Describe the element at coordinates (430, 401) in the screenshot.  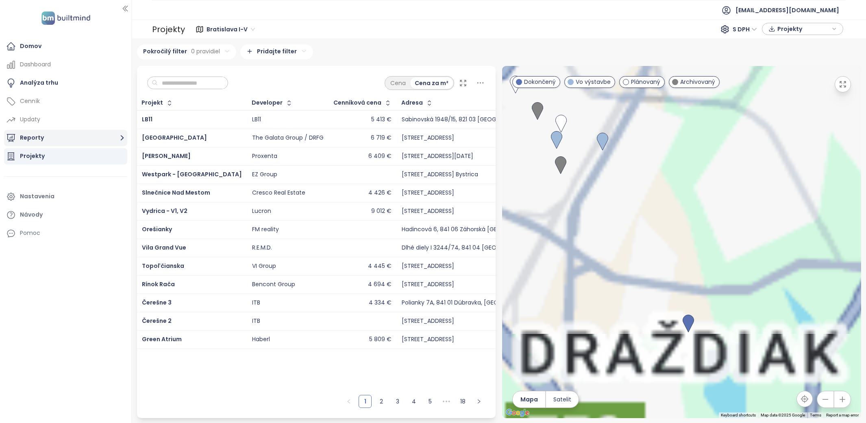
I see `a: 5` at that location.